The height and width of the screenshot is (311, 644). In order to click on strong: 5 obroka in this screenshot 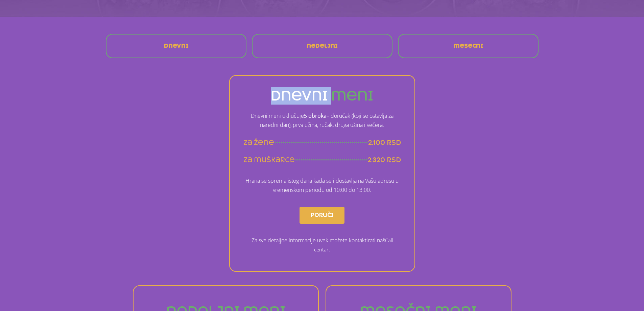, I will do `click(315, 116)`.